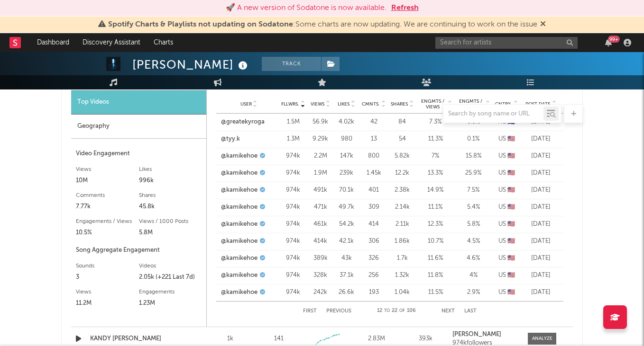 This screenshot has width=644, height=346. What do you see at coordinates (397, 311) in the screenshot?
I see `div: 12 22 106` at bounding box center [397, 311].